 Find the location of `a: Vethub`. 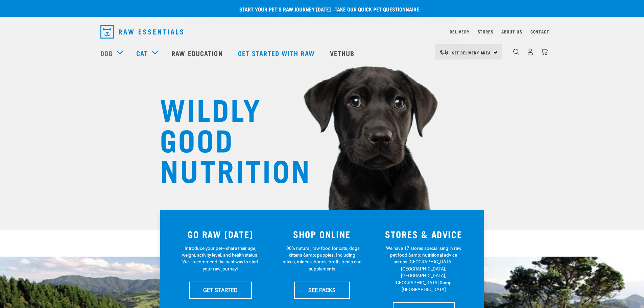

a: Vethub is located at coordinates (343, 53).